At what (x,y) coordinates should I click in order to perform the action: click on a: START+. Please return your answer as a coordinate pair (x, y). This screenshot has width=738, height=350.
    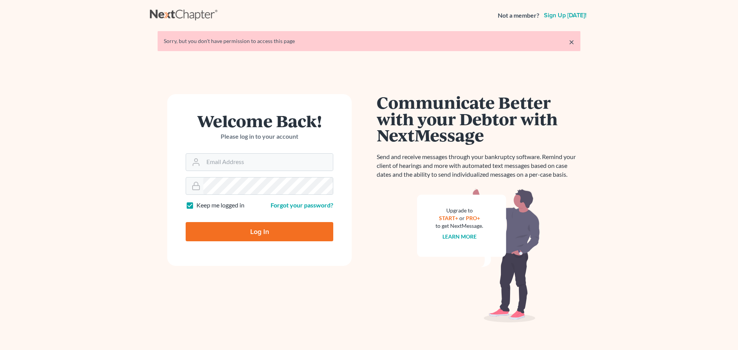
    Looking at the image, I should click on (448, 218).